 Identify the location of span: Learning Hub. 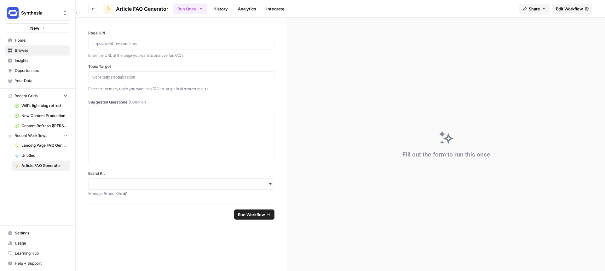
(41, 253).